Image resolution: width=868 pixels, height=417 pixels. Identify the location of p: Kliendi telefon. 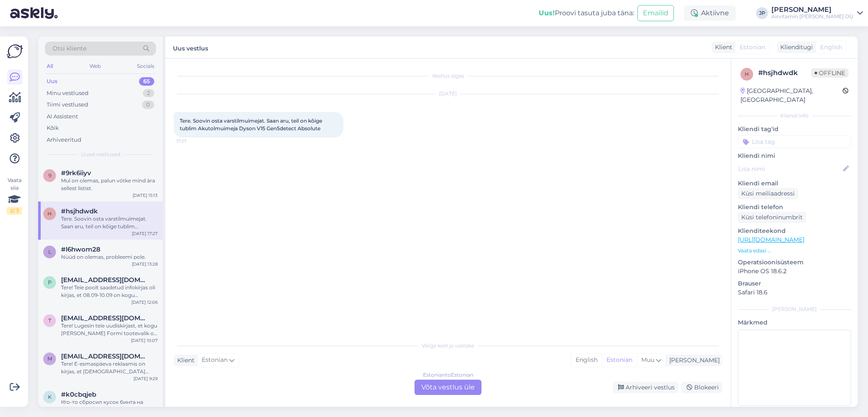
(794, 207).